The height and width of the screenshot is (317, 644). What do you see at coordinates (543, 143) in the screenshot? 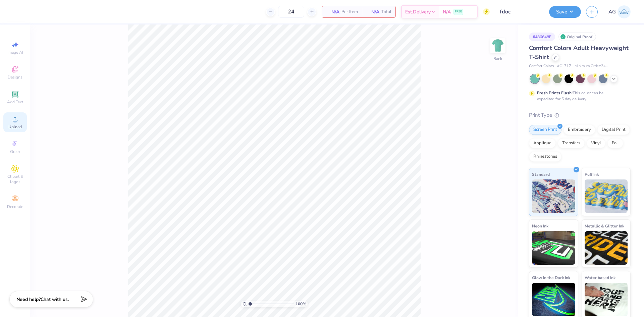
I see `div: Applique` at bounding box center [543, 143].